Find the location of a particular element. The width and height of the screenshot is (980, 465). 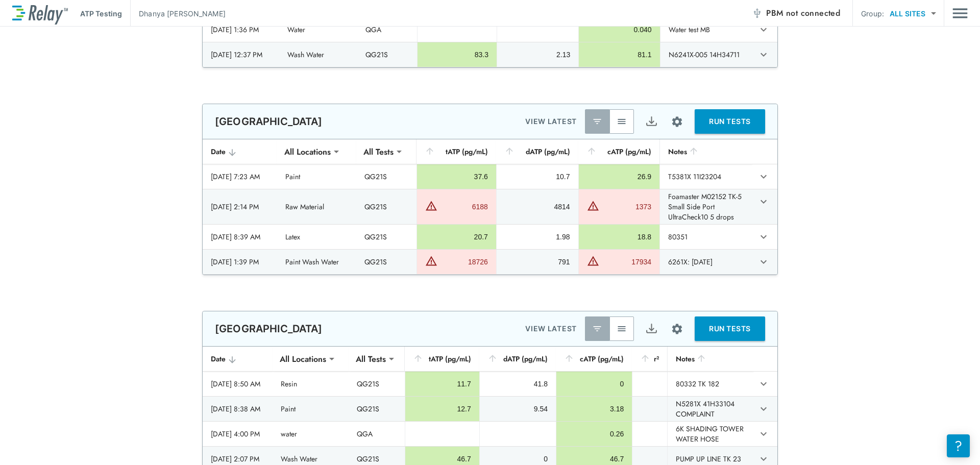

div: 41.8 is located at coordinates (518, 384).